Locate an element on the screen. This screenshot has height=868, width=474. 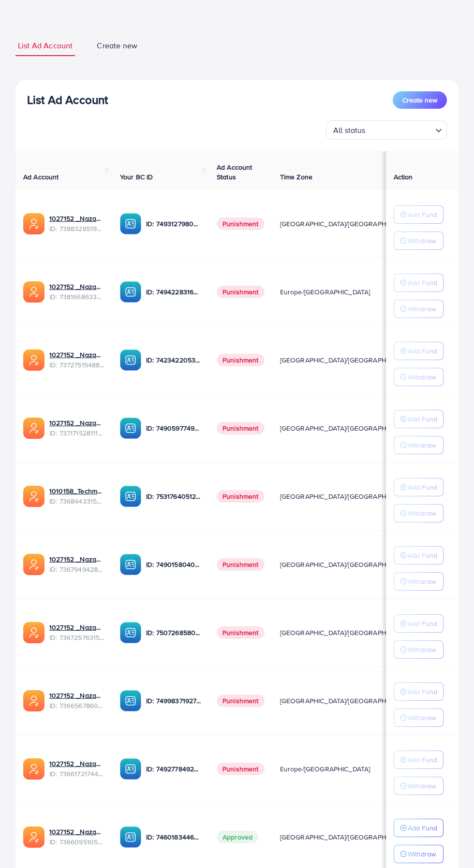
a: 1010158_Techmanistan pk acc_1715599413927 is located at coordinates (77, 491).